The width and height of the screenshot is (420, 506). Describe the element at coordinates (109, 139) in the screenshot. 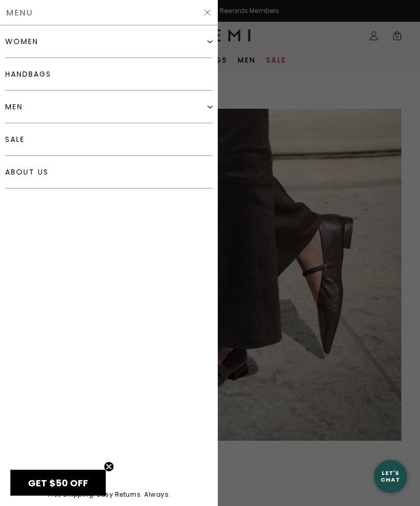

I see `a: sale` at that location.